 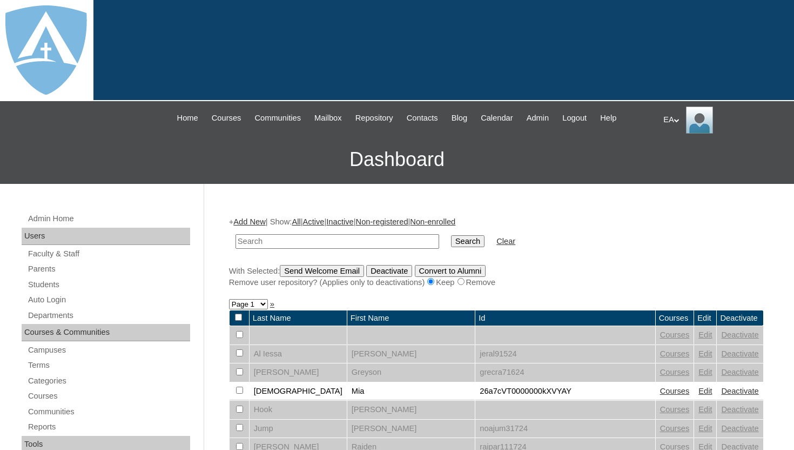 I want to click on a: Active, so click(x=314, y=222).